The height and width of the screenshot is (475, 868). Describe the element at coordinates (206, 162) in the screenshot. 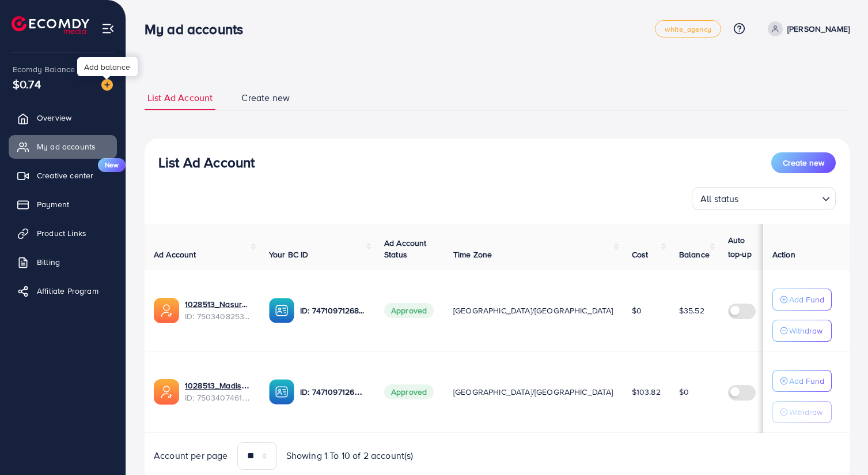

I see `h3: List Ad Account` at that location.